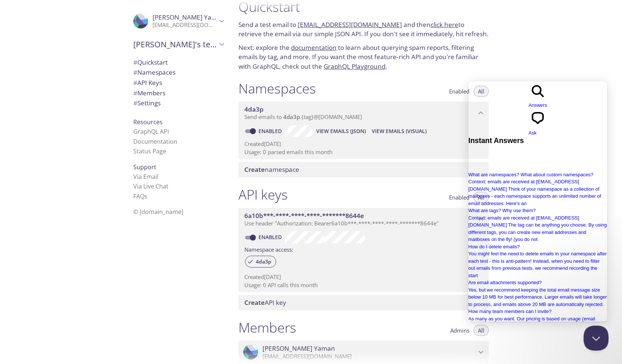  I want to click on span: chat-square, so click(70, 44).